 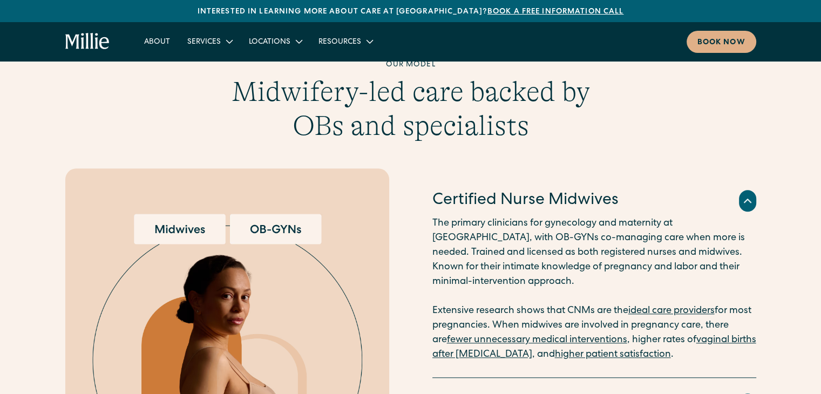 What do you see at coordinates (537, 340) in the screenshot?
I see `a: fewer unnecessary medical interventions` at bounding box center [537, 340].